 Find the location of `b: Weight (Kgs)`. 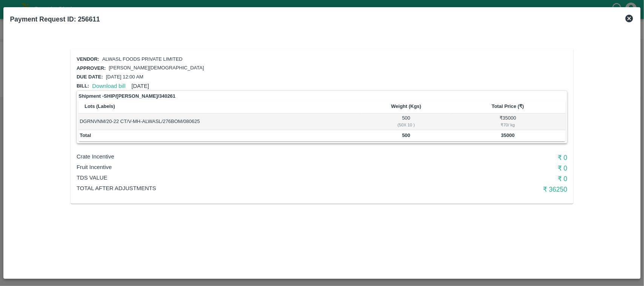

b: Weight (Kgs) is located at coordinates (406, 106).